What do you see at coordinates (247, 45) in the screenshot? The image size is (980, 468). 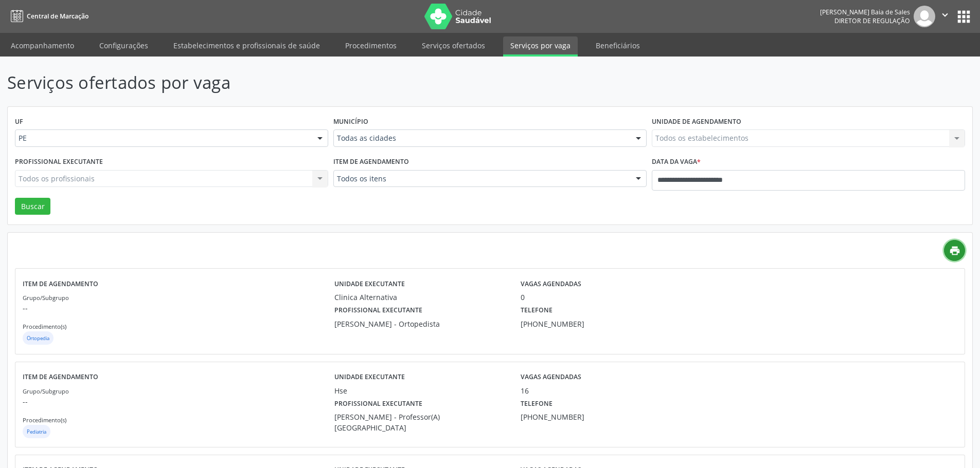 I see `a: Estabelecimentos e profissionais de saúde` at bounding box center [247, 45].